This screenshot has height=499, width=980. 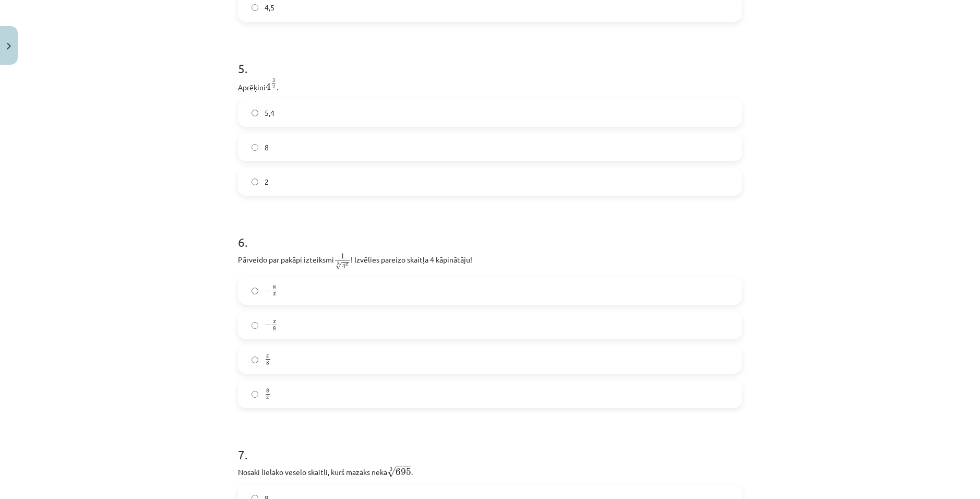 What do you see at coordinates (274, 80) in the screenshot?
I see `span: 3` at bounding box center [274, 80].